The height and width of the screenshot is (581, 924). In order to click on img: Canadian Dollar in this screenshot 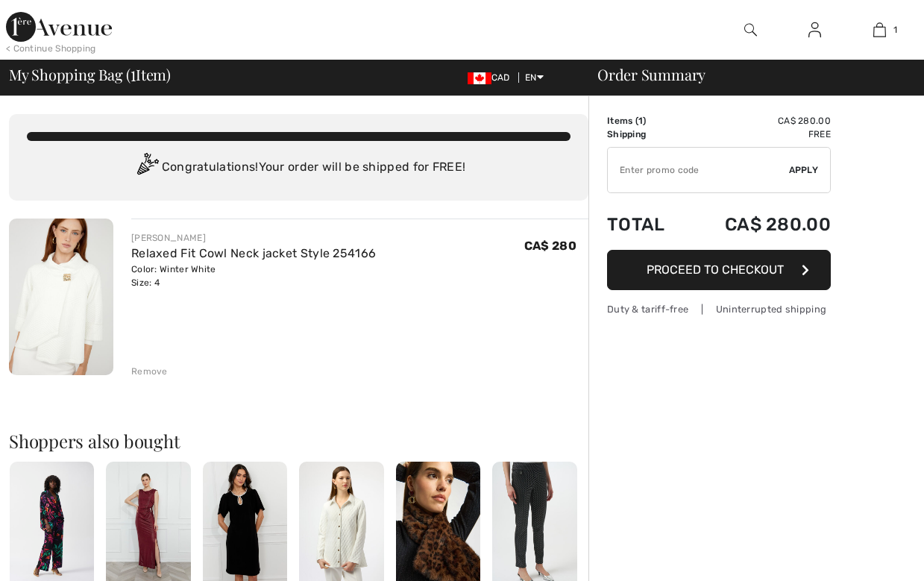, I will do `click(479, 78)`.